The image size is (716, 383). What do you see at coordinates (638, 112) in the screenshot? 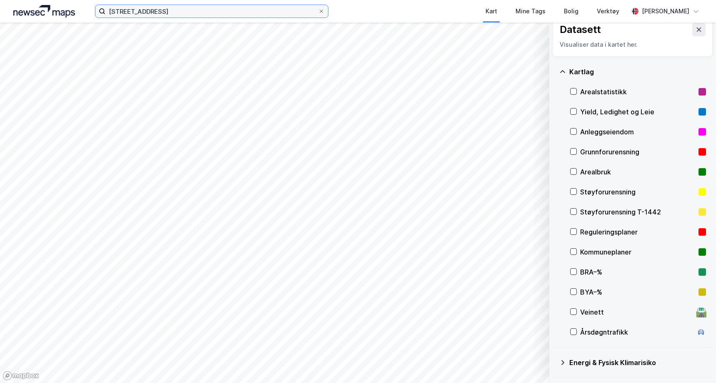
I see `div: Yield, Ledighet og Leie` at bounding box center [638, 112].